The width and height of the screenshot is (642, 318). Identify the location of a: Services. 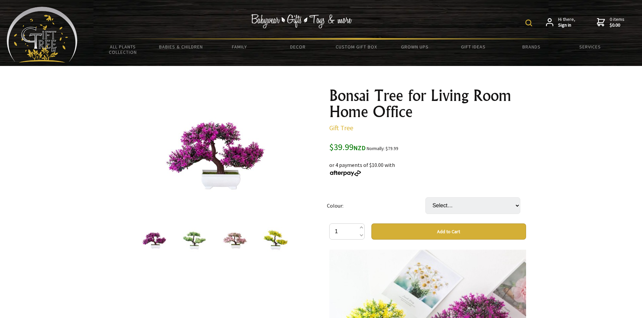
(589, 47).